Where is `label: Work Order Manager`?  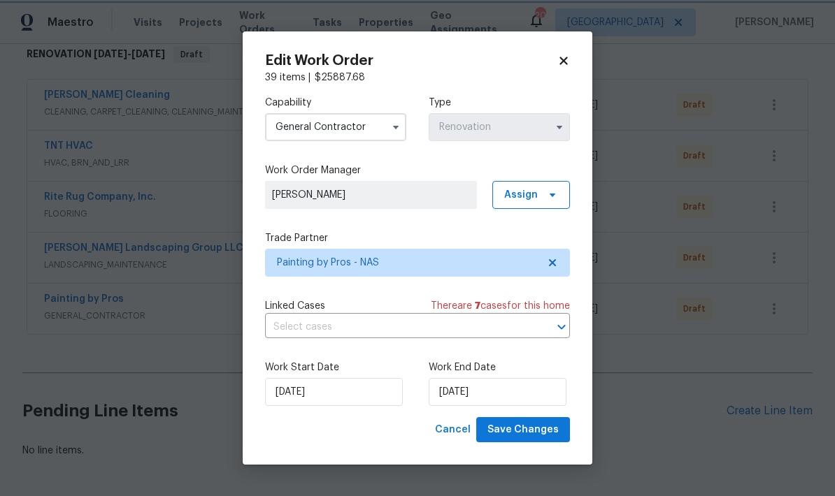
label: Work Order Manager is located at coordinates (417, 171).